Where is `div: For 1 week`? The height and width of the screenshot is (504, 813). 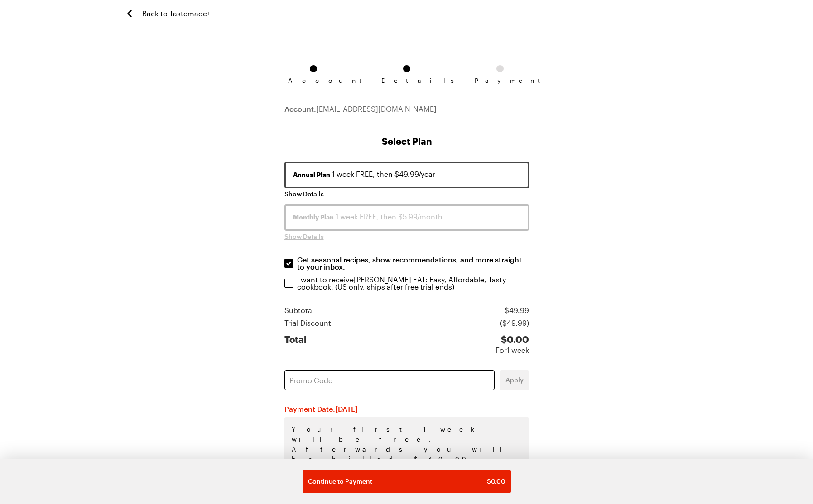
div: For 1 week is located at coordinates (513, 350).